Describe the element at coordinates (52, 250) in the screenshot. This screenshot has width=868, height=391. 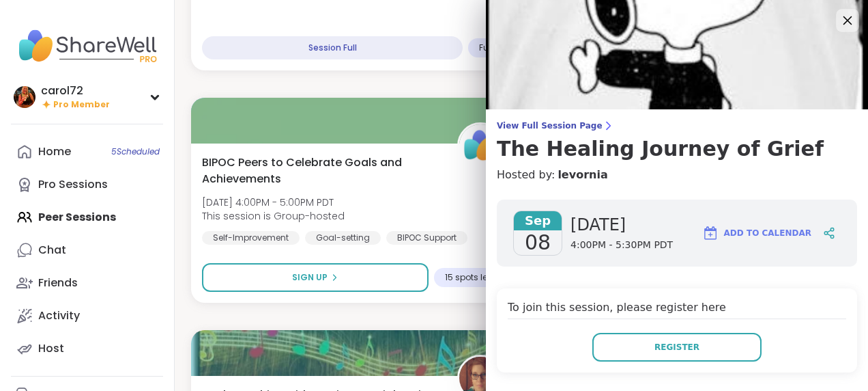
I see `div: Chat` at that location.